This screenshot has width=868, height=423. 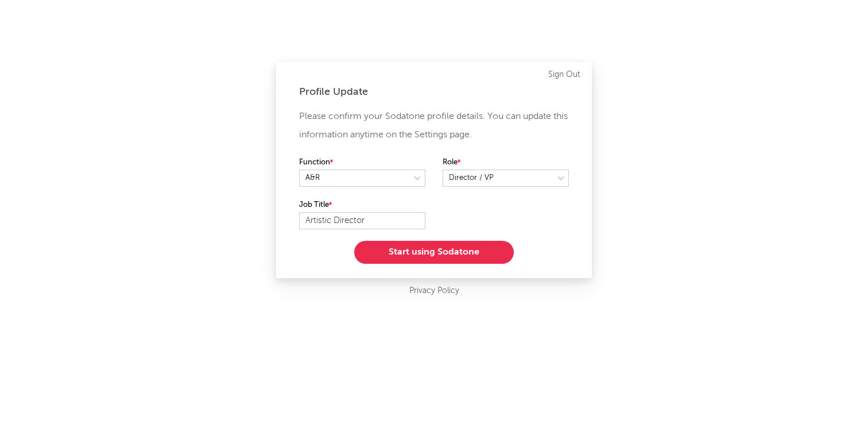 I want to click on a: Sign Out, so click(x=565, y=75).